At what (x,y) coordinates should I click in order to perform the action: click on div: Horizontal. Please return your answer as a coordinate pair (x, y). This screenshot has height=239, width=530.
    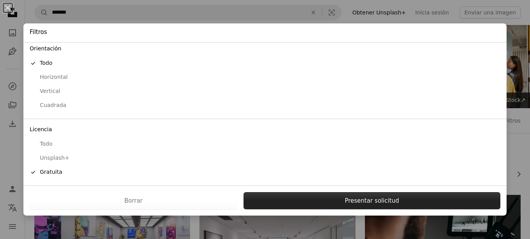
    Looking at the image, I should click on (265, 77).